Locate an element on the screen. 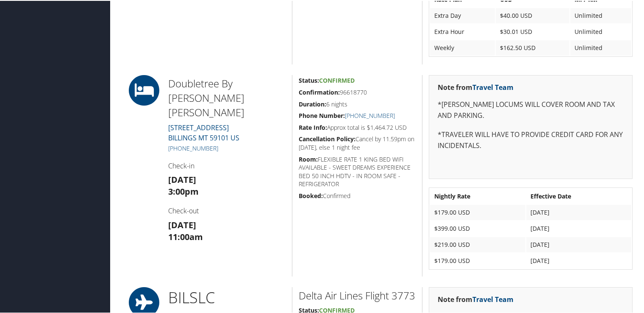 The image size is (644, 313). h5: FLEXIBLE RATE 1 KING BED WIFI AVAILABLE - SWEET DREAMS EXPERIENCE BED 50 INCH HDTV - IN ROOM SAFE... is located at coordinates (357, 171).